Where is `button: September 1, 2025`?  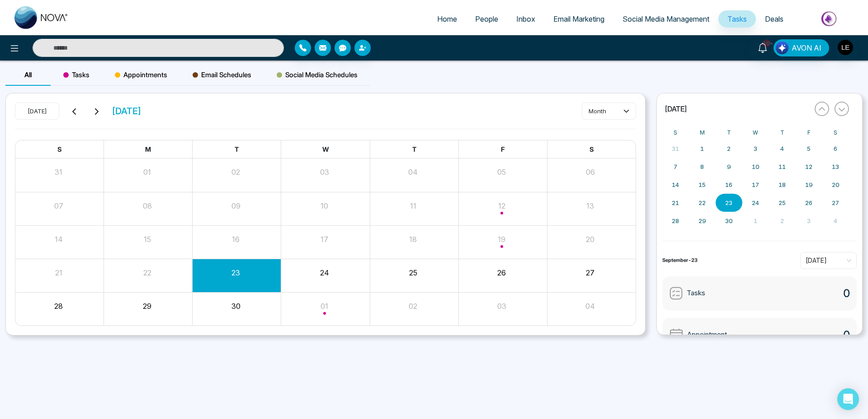
button: September 1, 2025 is located at coordinates (702, 149).